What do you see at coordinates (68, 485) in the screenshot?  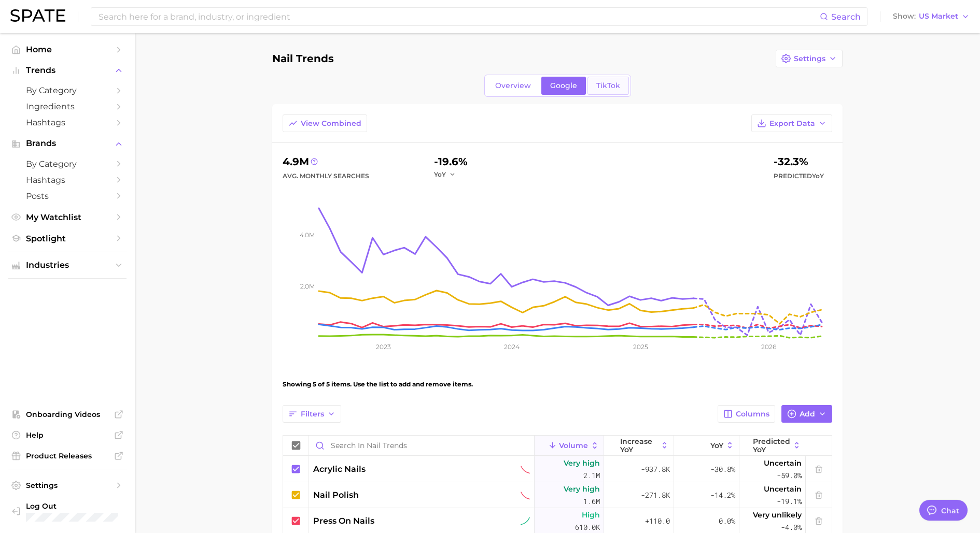 I see `a: Settings` at bounding box center [68, 485].